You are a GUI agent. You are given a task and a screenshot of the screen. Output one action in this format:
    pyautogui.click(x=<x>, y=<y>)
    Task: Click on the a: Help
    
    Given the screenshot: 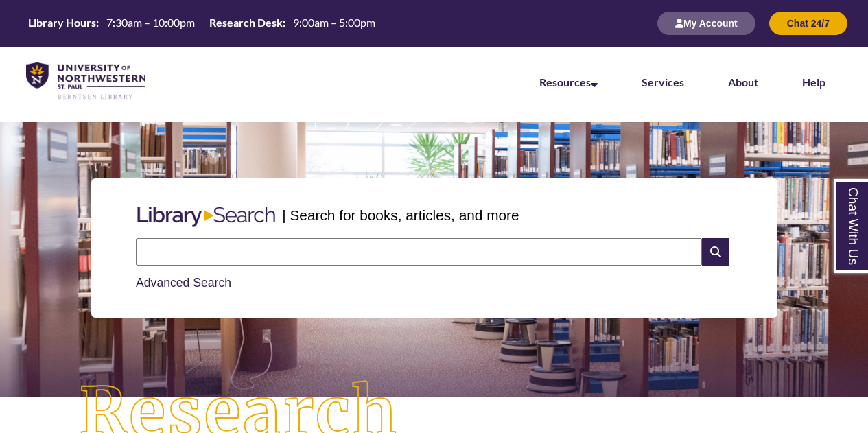 What is the action you would take?
    pyautogui.click(x=813, y=82)
    